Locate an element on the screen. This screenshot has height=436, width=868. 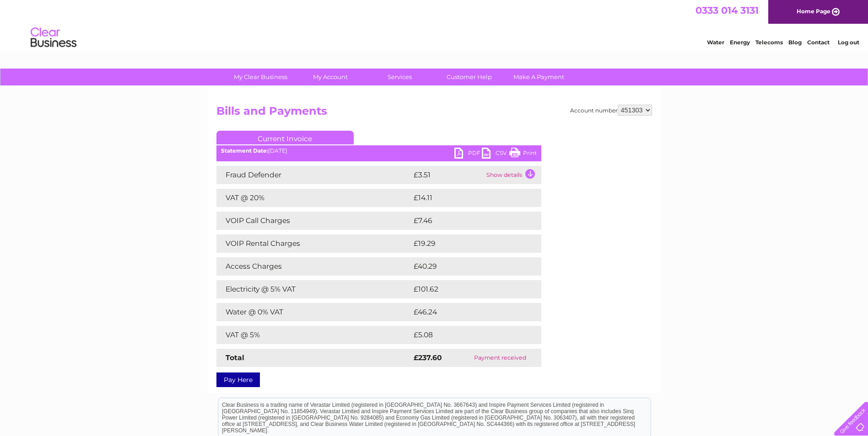
a: Energy is located at coordinates (740, 42).